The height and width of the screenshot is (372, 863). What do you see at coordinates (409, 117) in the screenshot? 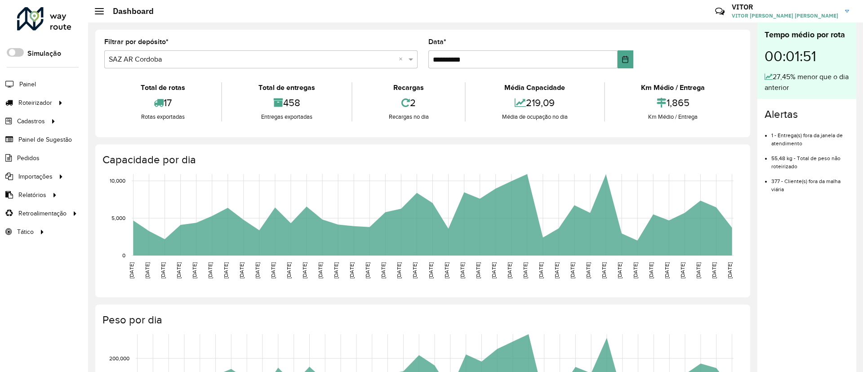
I see `div: Recargas no dia` at bounding box center [409, 117].